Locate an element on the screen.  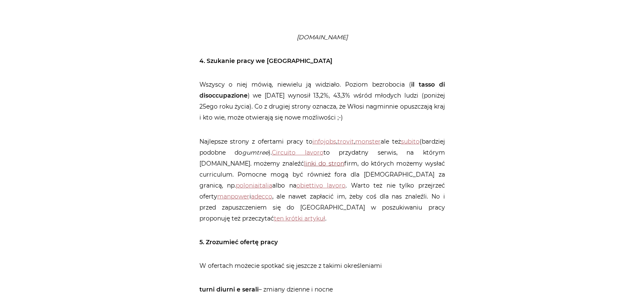
a: Circuito lavoro is located at coordinates (297, 152).